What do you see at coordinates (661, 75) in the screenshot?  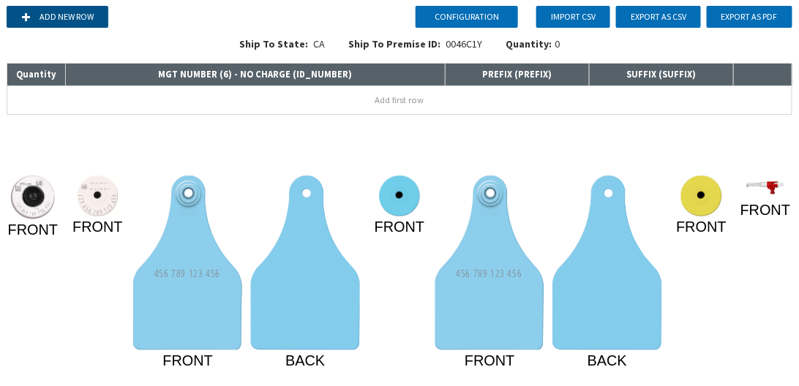 I see `th: SUFFIX ( SUFFIX )` at bounding box center [661, 75].